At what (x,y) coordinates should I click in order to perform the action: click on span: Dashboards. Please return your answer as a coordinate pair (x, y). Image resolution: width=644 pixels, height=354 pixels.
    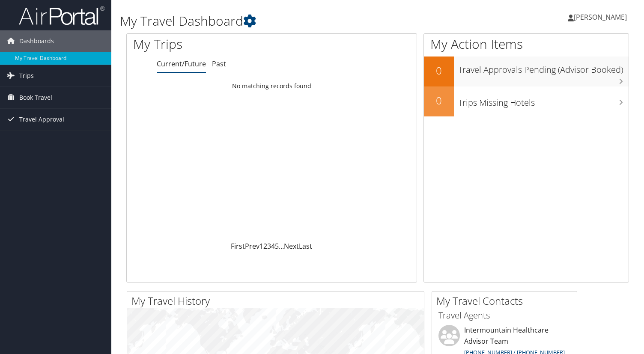
    Looking at the image, I should click on (37, 41).